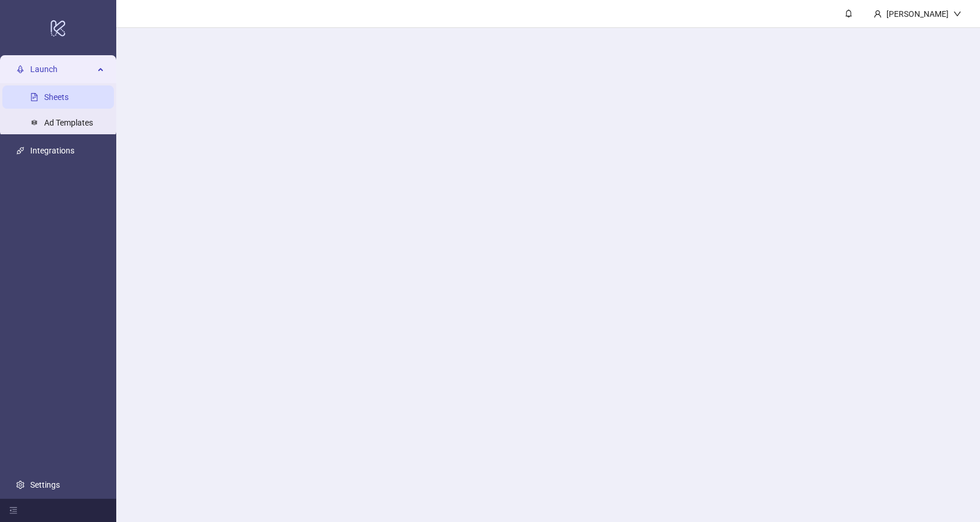 The image size is (980, 522). I want to click on span: down, so click(957, 14).